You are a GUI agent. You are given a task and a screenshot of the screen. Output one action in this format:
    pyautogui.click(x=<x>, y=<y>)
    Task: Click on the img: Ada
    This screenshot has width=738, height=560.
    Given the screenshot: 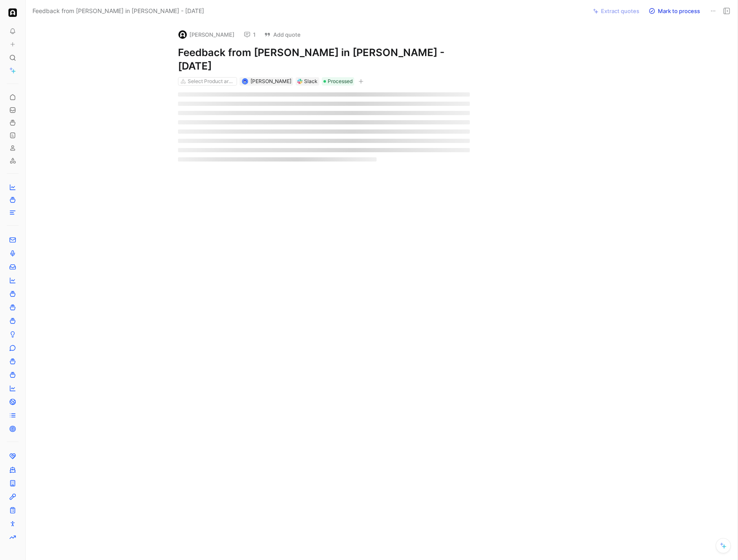 What is the action you would take?
    pyautogui.click(x=12, y=12)
    